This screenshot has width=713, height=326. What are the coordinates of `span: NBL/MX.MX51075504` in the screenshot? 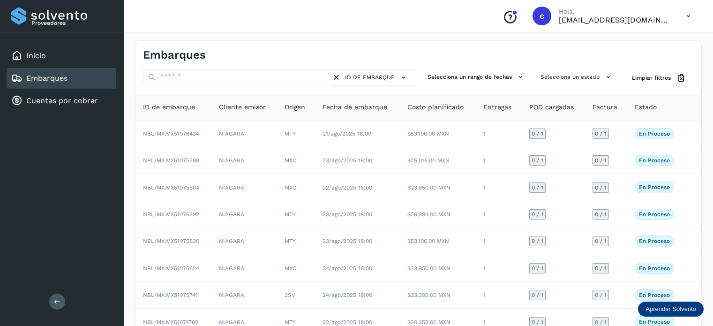 It's located at (171, 187).